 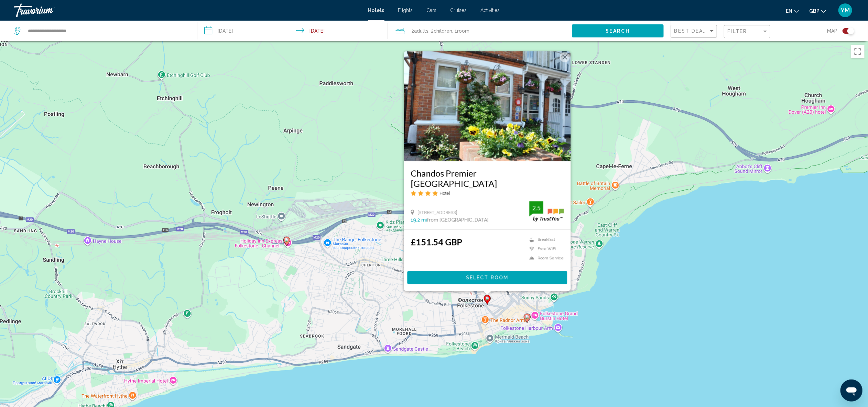 What do you see at coordinates (488, 278) in the screenshot?
I see `a: Select Room` at bounding box center [488, 278].